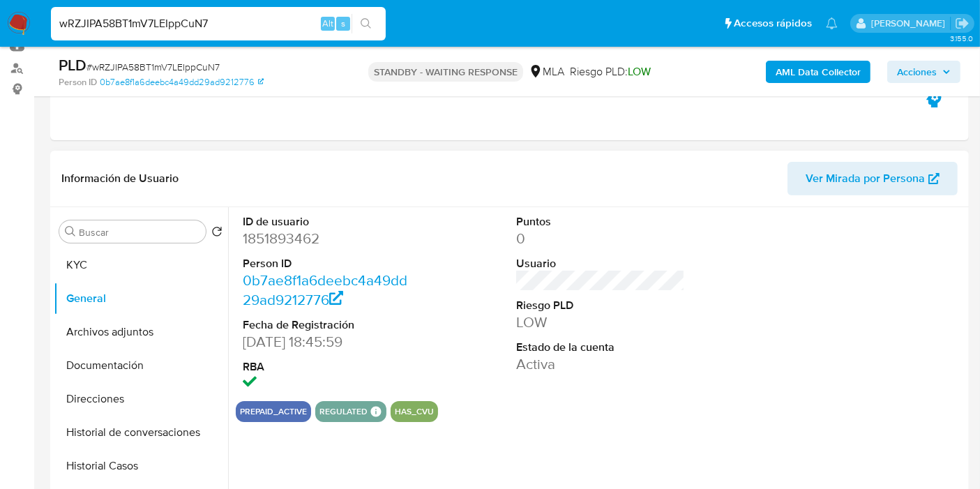 The width and height of the screenshot is (980, 489). What do you see at coordinates (610, 72) in the screenshot?
I see `span: Riesgo PLD:` at bounding box center [610, 72].